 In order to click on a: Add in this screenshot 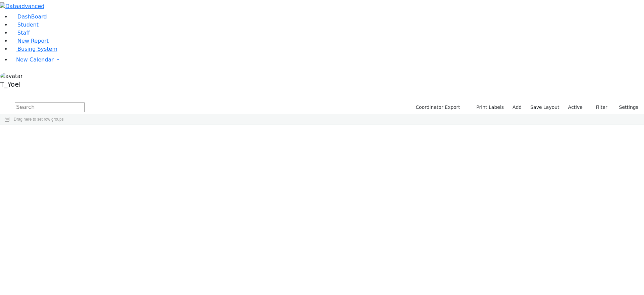, I will do `click(517, 107)`.